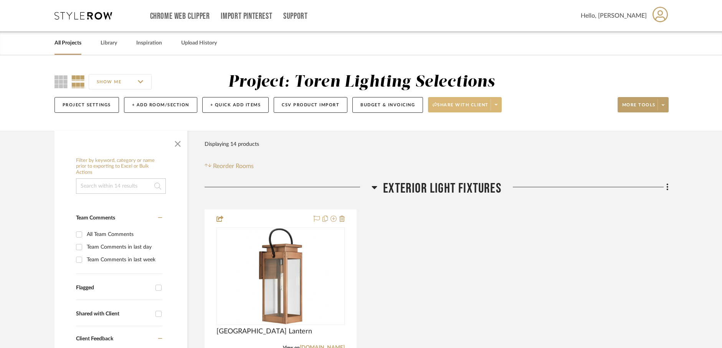 The width and height of the screenshot is (722, 348). What do you see at coordinates (121, 166) in the screenshot?
I see `h6: Filter by keyword, category or name prior to exporting to Excel or Bulk Actions` at bounding box center [121, 166].